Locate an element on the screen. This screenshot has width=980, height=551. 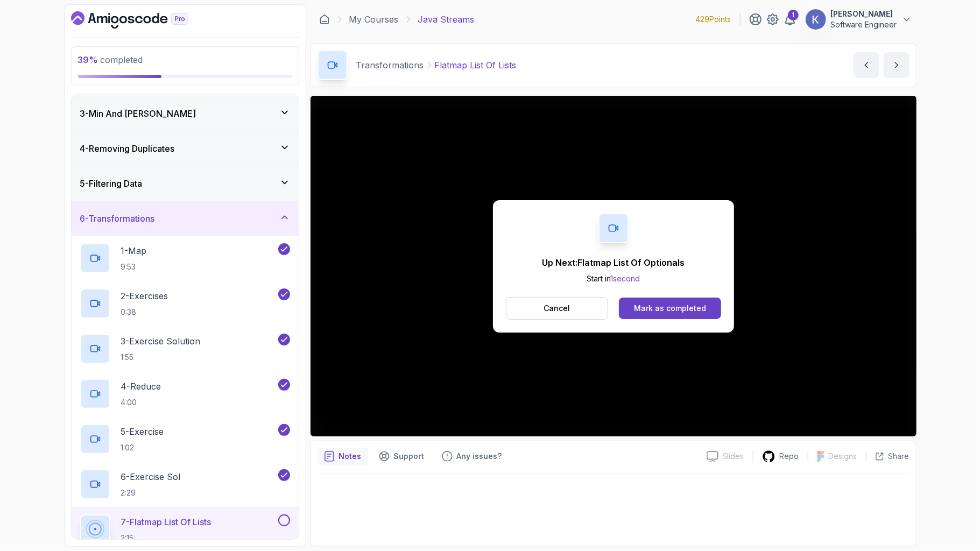
p: 429 Points is located at coordinates (714, 20).